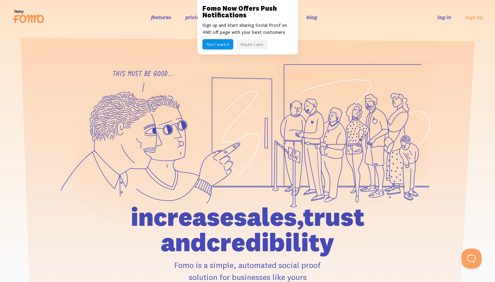 The image size is (495, 282). I want to click on p: Sign up and start sharing Social Proof on AND off page with your best customers, so click(248, 29).